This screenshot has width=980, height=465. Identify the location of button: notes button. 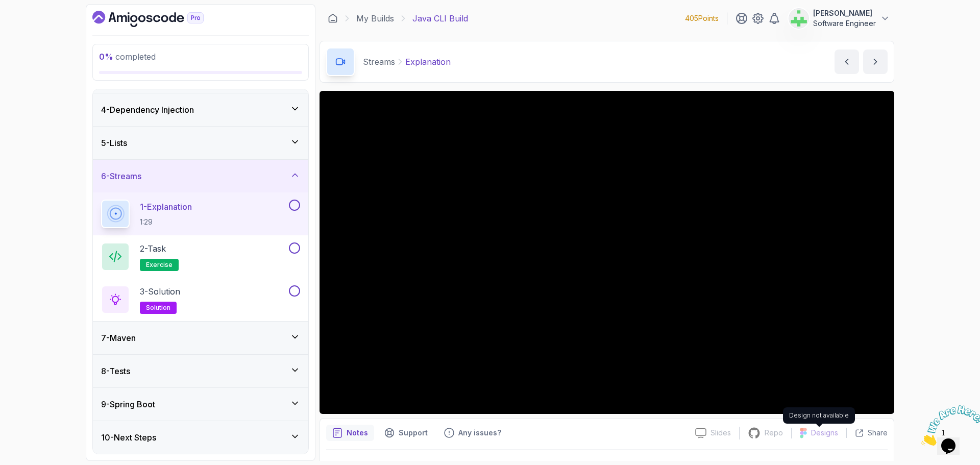
(350, 432).